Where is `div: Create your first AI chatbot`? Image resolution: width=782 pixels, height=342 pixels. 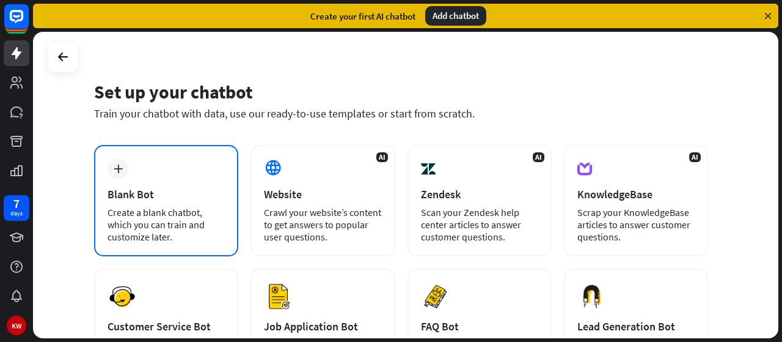 div: Create your first AI chatbot is located at coordinates (363, 16).